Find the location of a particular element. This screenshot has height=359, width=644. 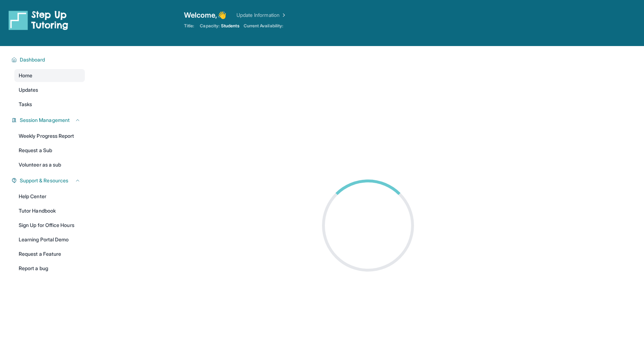

button: Dashboard is located at coordinates (49, 59).